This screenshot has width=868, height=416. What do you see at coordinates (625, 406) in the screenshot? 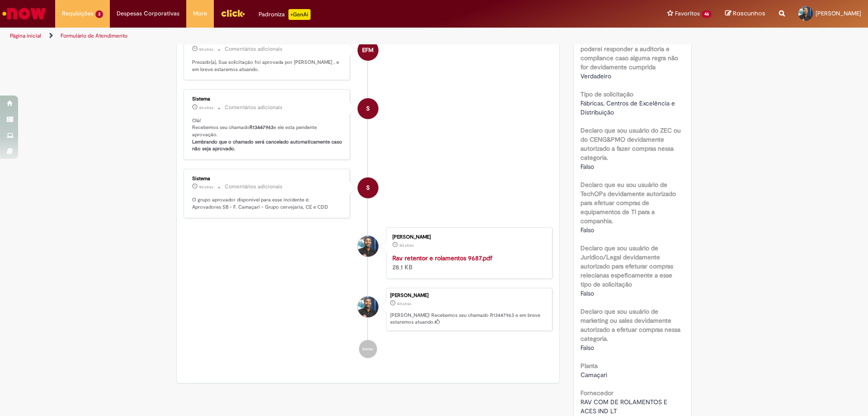
I see `span: RAV COM DE ROLAMENTOS E ACES IND LT` at bounding box center [625, 406].